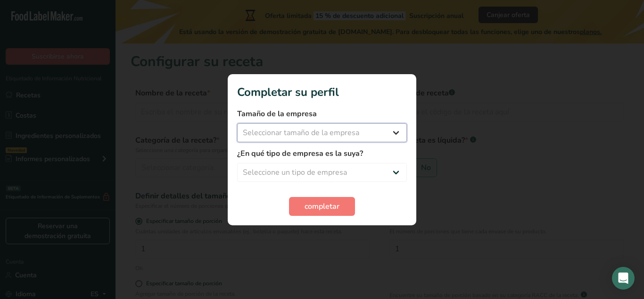  I want to click on div: Abrir Intercom Messenger, so click(623, 278).